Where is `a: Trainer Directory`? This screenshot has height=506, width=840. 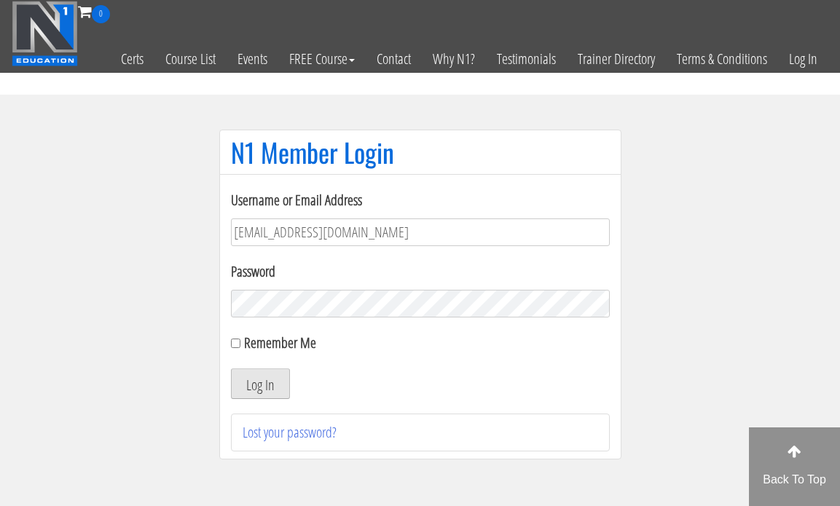 a: Trainer Directory is located at coordinates (616, 59).